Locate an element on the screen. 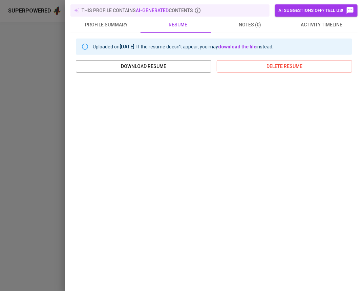  a: download the file is located at coordinates (237, 47).